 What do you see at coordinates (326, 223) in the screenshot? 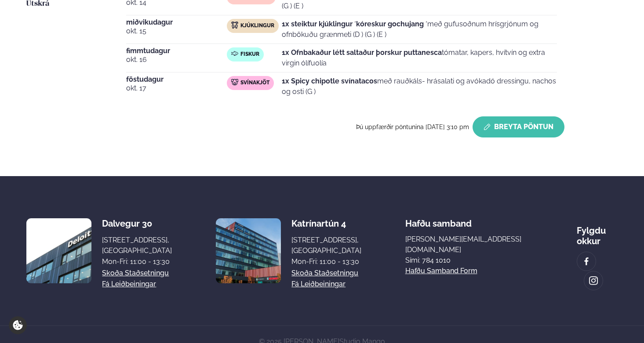
I see `div: Katrínartún 4` at bounding box center [326, 223].